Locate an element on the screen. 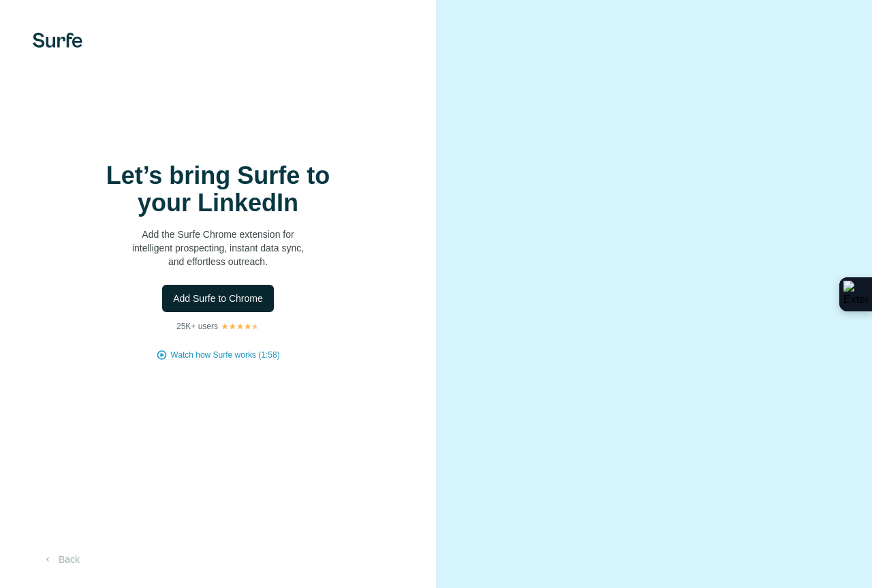 The height and width of the screenshot is (588, 872). button: Watch how Surfe works (1:58) is located at coordinates (225, 355).